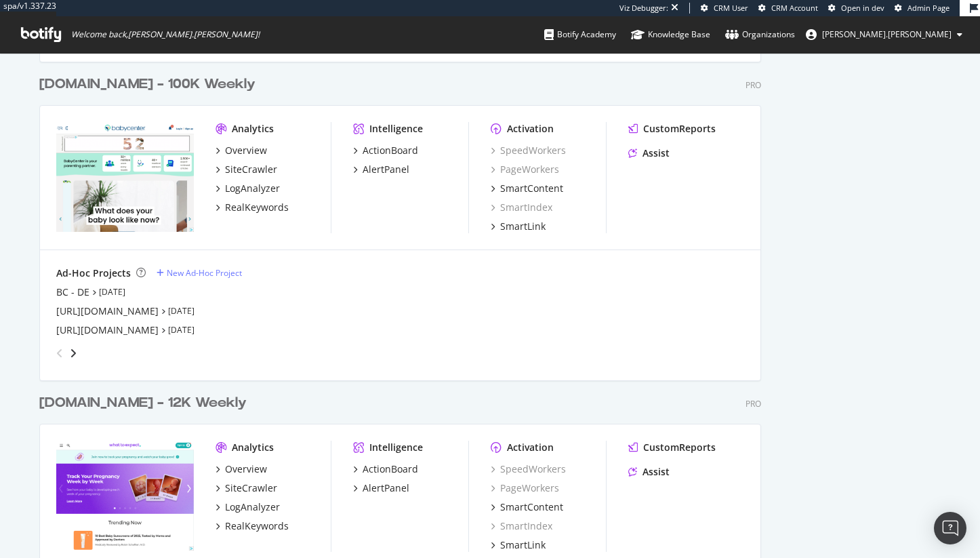 The width and height of the screenshot is (980, 558). What do you see at coordinates (125, 177) in the screenshot?
I see `img: babycenter.com` at bounding box center [125, 177].